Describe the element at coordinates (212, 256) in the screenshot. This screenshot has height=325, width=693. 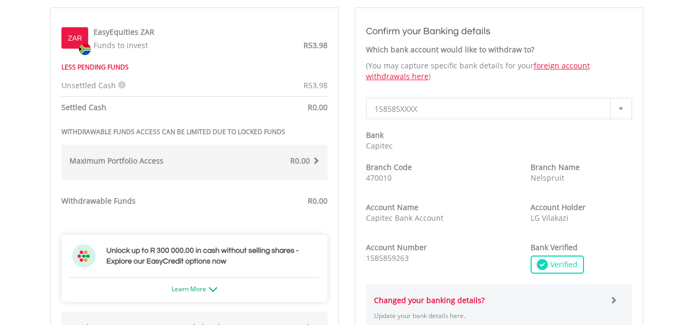
I see `h3: Unlock up to R 300 000.00 in cash without selling shares - Explore our EasyCredit options now` at that location.